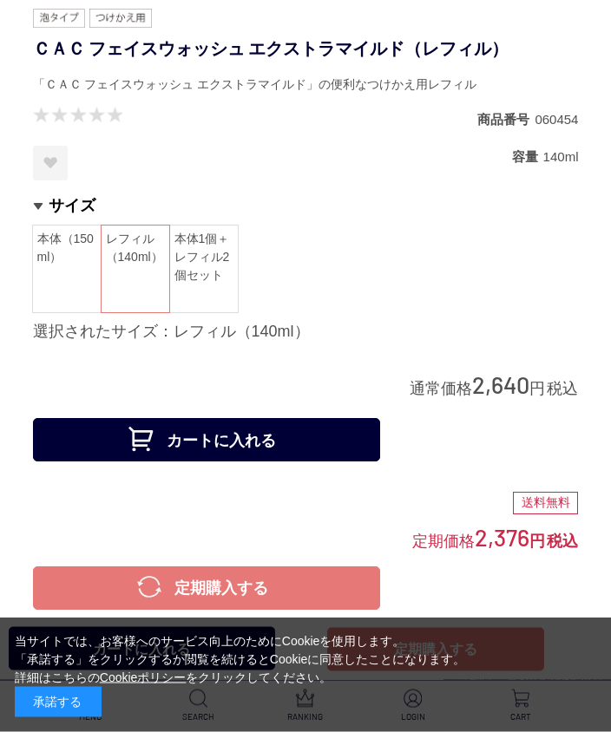 This screenshot has height=732, width=611. I want to click on span: 2,376, so click(501, 538).